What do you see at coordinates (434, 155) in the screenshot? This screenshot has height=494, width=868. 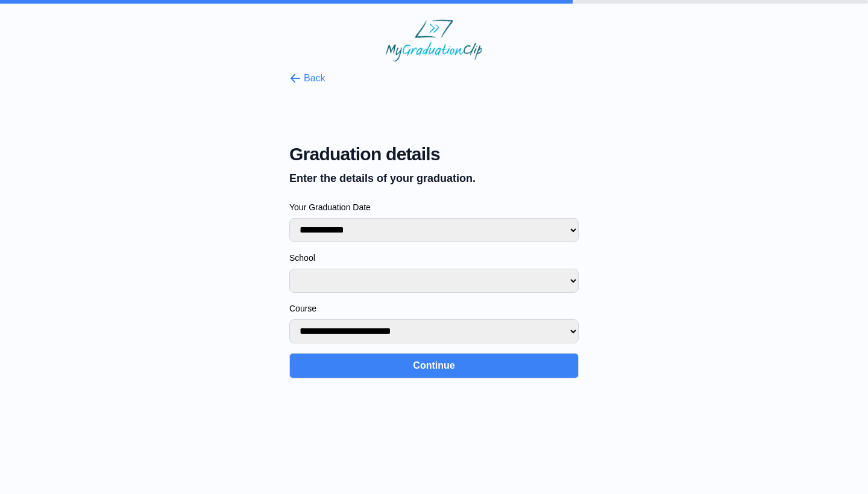 I see `span: Graduation details` at bounding box center [434, 155].